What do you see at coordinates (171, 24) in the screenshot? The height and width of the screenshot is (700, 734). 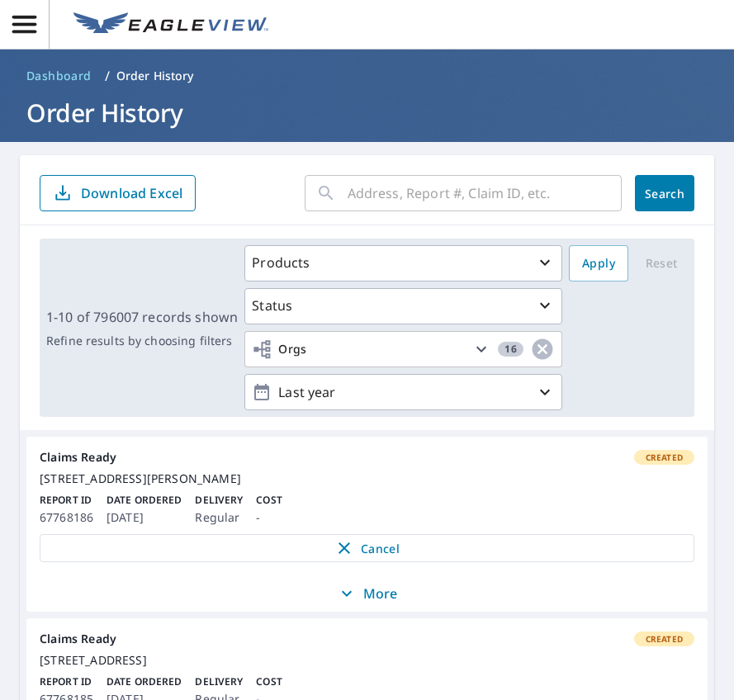 I see `img: EV Logo` at bounding box center [171, 24].